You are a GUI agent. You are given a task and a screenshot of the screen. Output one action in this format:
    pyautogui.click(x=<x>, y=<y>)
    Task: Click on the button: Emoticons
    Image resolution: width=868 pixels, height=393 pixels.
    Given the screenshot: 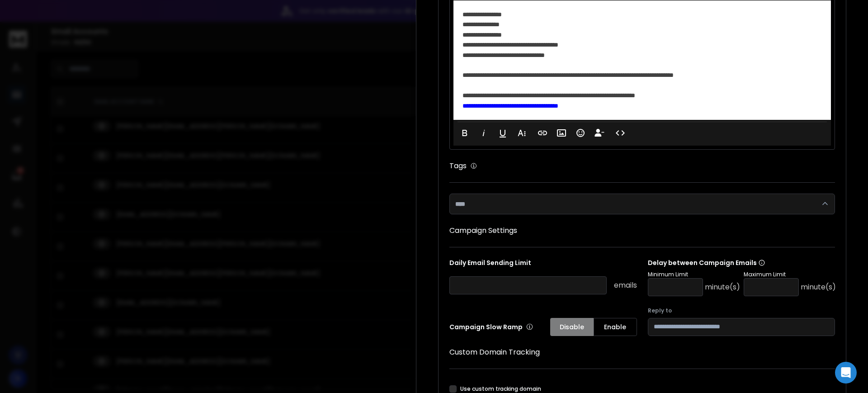 What is the action you would take?
    pyautogui.click(x=580, y=133)
    